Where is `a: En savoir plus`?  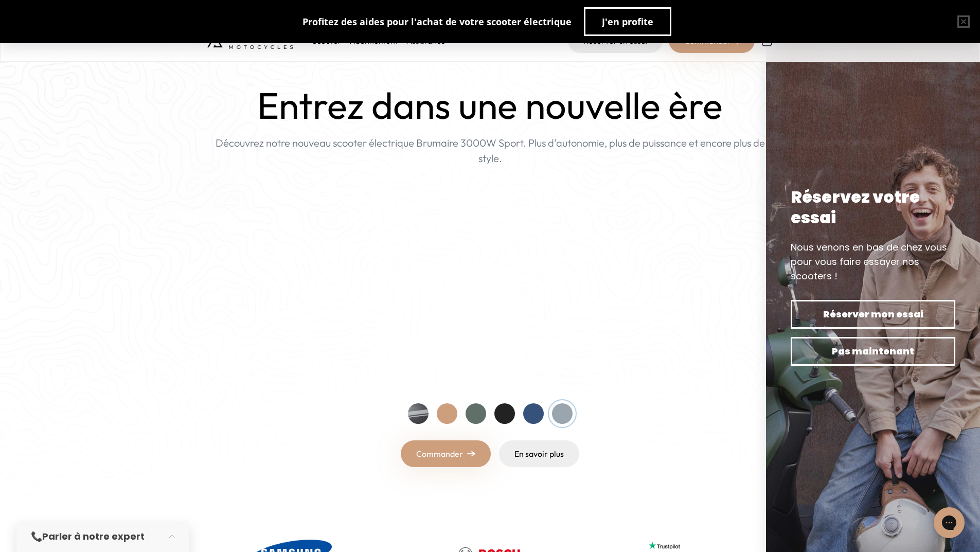
a: En savoir plus is located at coordinates (539, 454).